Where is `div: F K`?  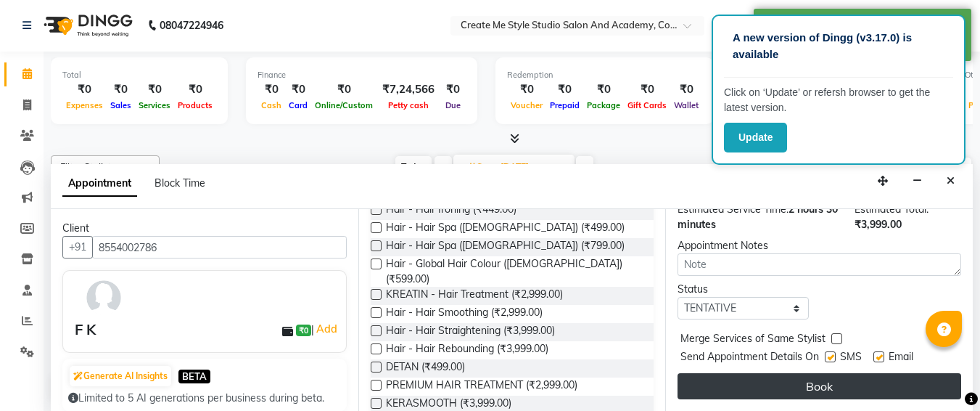
div: F K is located at coordinates (85, 329).